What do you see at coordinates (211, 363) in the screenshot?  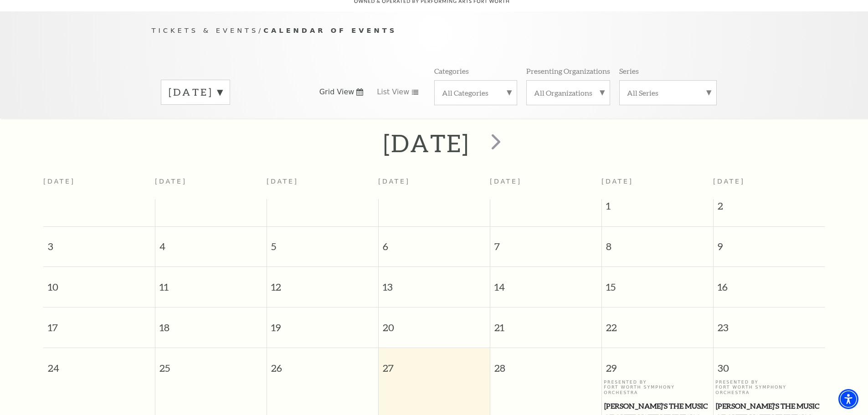 I see `span: 25` at bounding box center [211, 363].